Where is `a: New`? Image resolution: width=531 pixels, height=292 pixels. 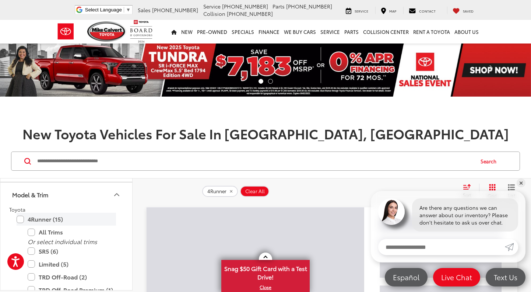
a: New is located at coordinates (187, 32).